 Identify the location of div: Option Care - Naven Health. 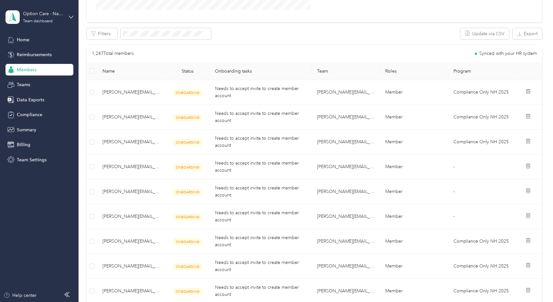
(43, 14).